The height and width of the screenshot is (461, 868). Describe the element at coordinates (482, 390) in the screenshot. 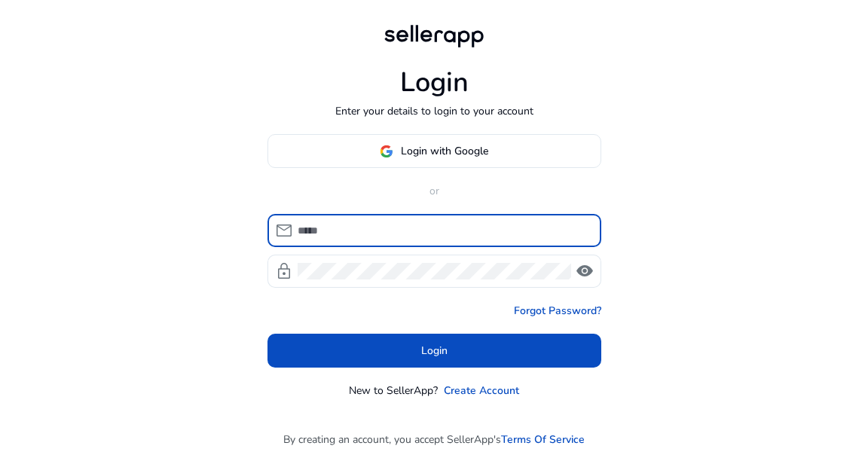

I see `a: Create Account` at that location.